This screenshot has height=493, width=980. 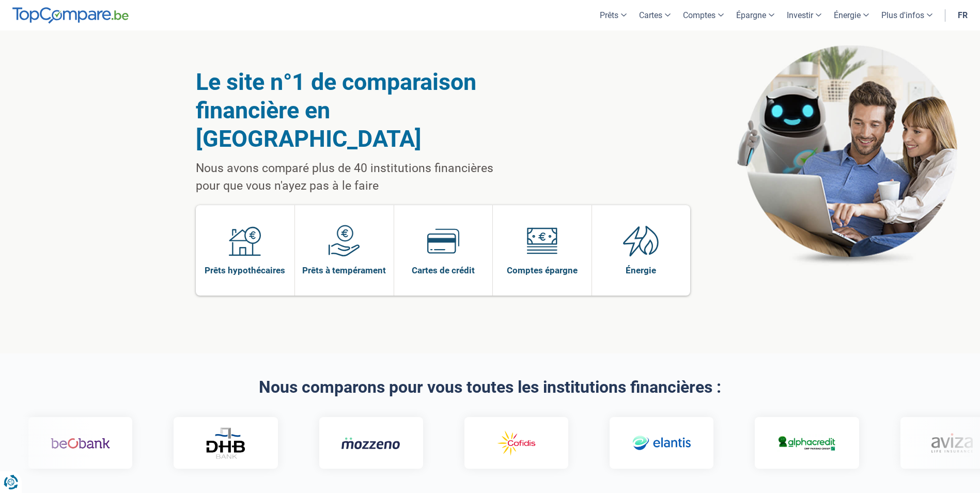 What do you see at coordinates (80, 443) in the screenshot?
I see `img: Beobank` at bounding box center [80, 443].